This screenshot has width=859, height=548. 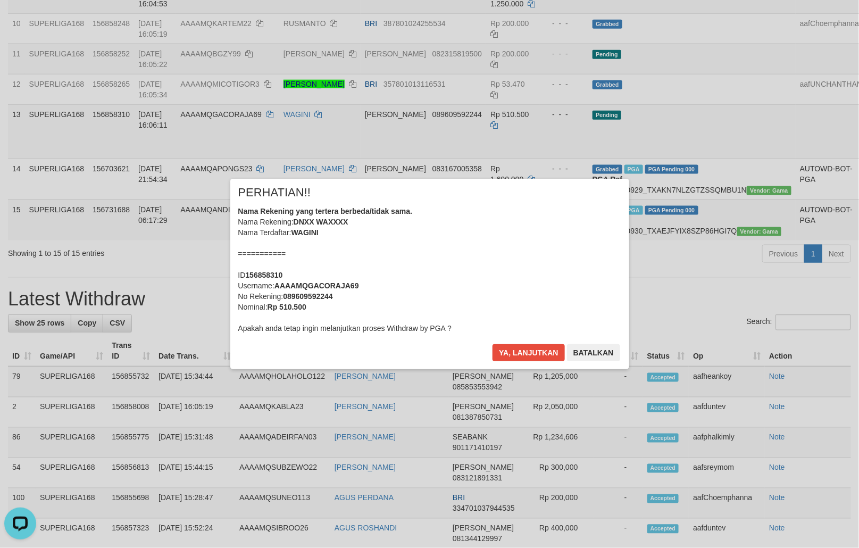 What do you see at coordinates (430, 270) in the screenshot?
I see `div: Nama Rekening: Nama Terdaftar: =========== ID Username: No Rekening: Nominal: Apakah anda tetap i...` at bounding box center [430, 270].